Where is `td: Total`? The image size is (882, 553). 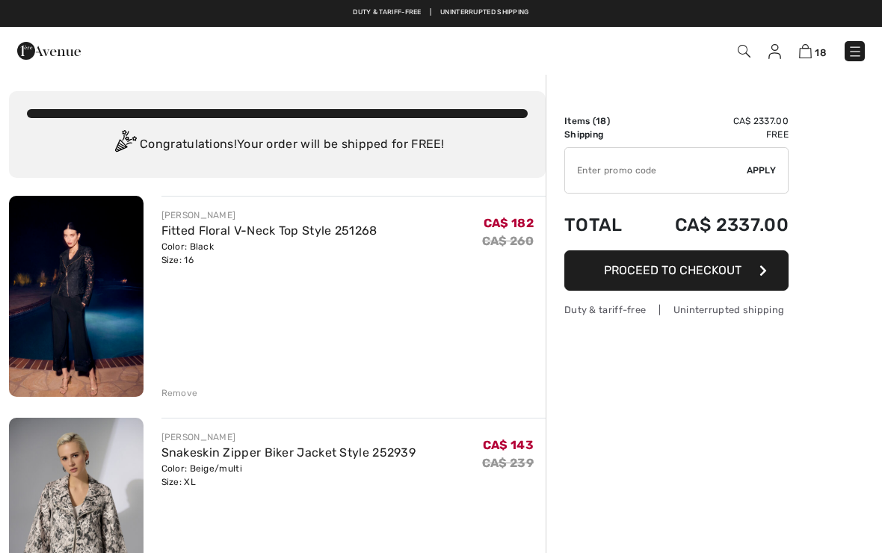 td: Total is located at coordinates (602, 225).